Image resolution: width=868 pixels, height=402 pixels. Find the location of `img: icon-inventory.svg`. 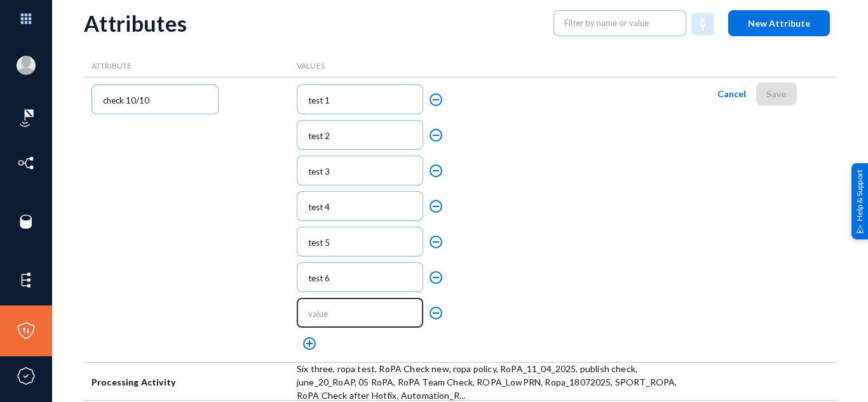

img: icon-inventory.svg is located at coordinates (26, 164).